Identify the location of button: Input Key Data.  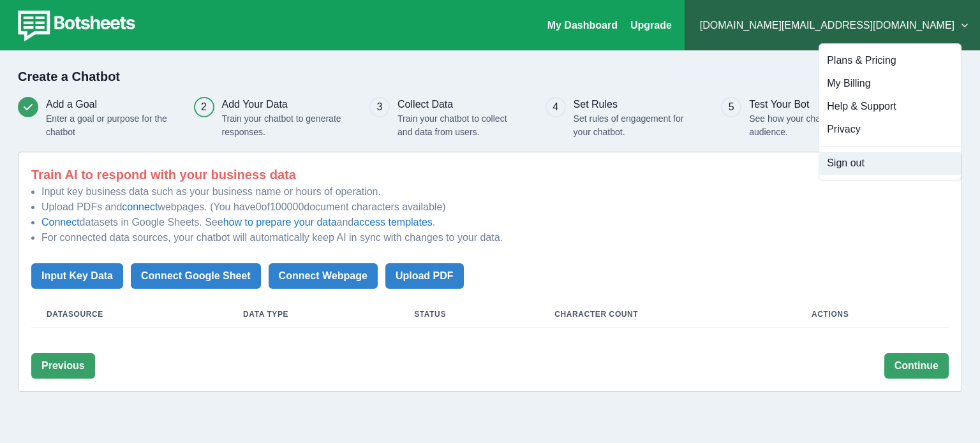
(77, 276).